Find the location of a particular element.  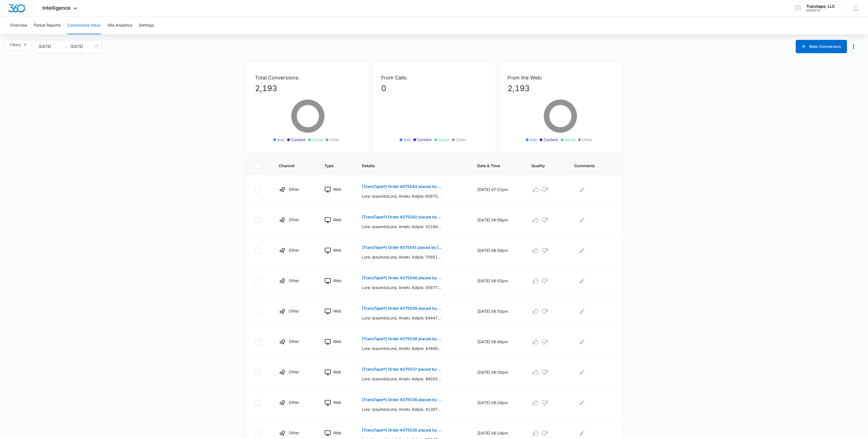

span: Intelligence is located at coordinates (56, 8).